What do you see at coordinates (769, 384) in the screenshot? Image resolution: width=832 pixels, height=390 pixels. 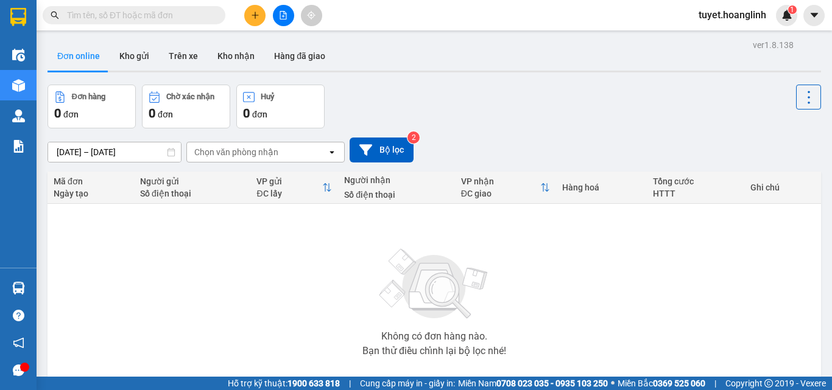 I see `span: copyright` at bounding box center [769, 384].